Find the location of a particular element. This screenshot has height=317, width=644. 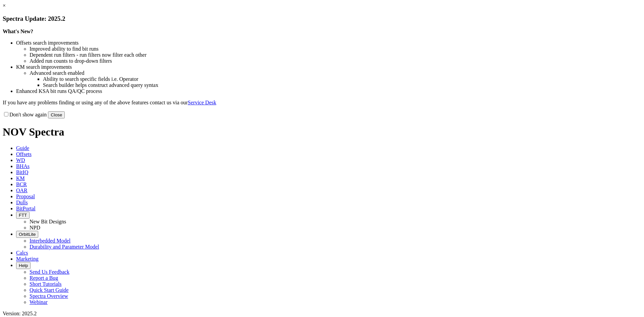

p: If you have any problems finding or using any of the above features contact us via our is located at coordinates (322, 102).